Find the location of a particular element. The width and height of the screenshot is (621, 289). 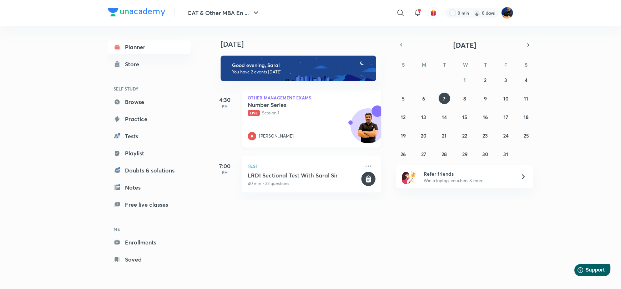

a: Tests is located at coordinates (149, 136).